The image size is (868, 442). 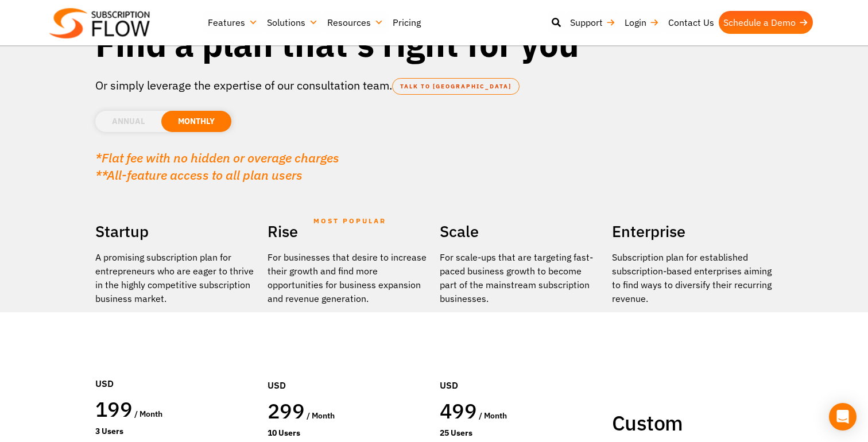 I want to click on span: Custom, so click(x=647, y=423).